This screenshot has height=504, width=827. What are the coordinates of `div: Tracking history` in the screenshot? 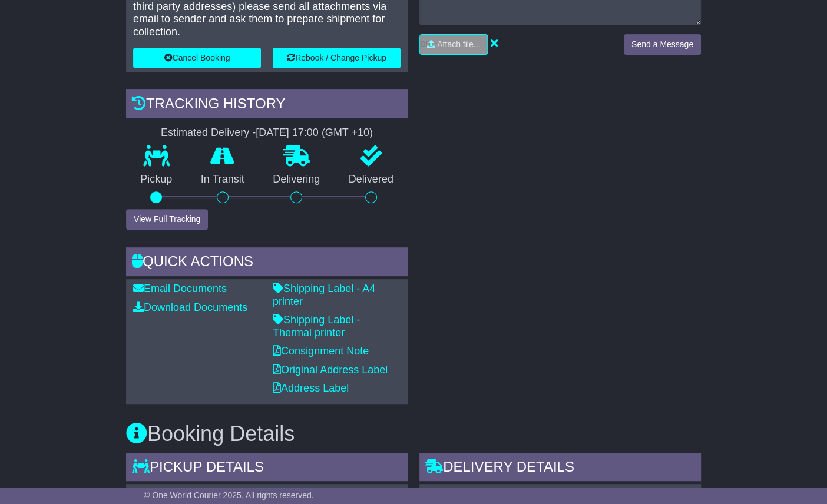 It's located at (266, 106).